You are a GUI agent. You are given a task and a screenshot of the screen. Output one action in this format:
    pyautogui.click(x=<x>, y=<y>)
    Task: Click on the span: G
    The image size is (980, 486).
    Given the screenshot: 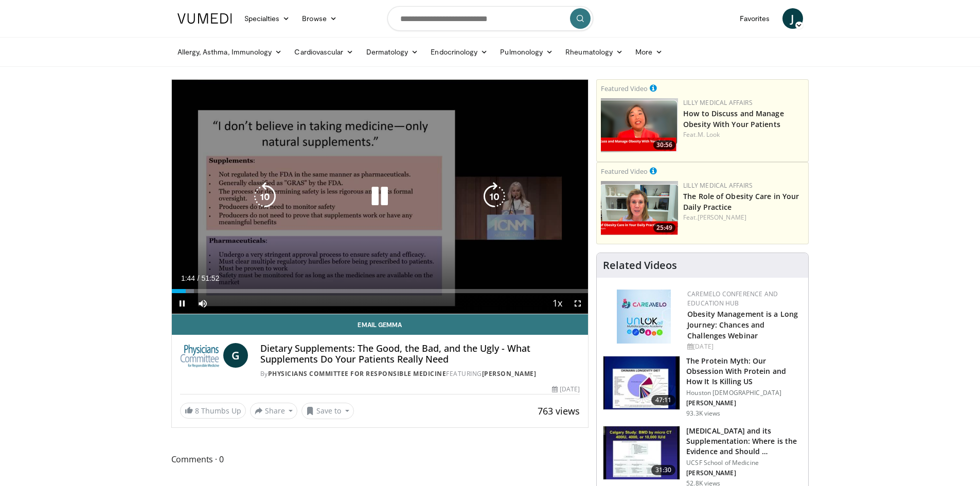 What is the action you would take?
    pyautogui.click(x=236, y=355)
    